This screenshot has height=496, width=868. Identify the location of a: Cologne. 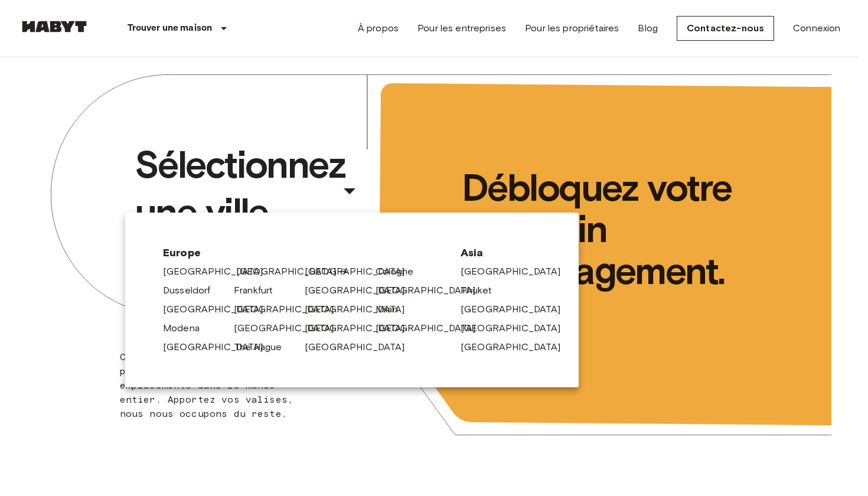
(401, 272).